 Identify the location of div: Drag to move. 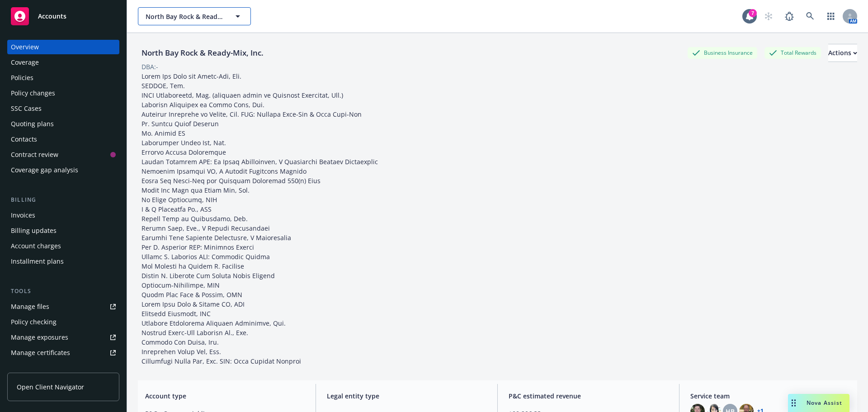
(794, 403).